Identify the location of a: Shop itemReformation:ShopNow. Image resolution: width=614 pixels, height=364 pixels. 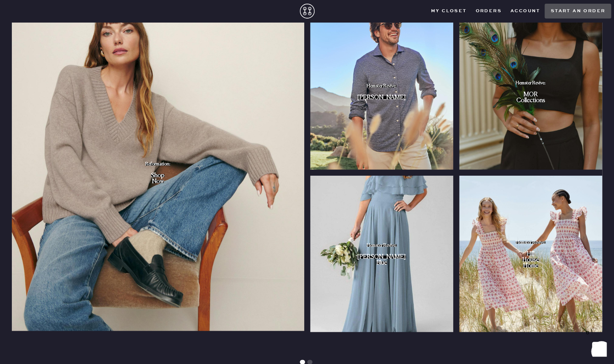
(158, 173).